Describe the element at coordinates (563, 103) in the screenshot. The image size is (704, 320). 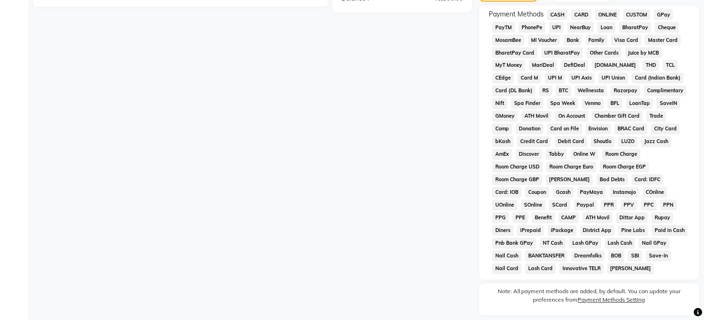
I see `span: Spa Week` at that location.